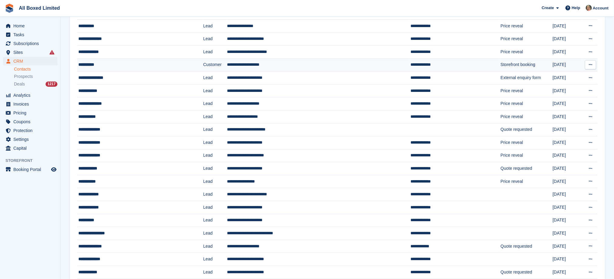  What do you see at coordinates (32, 122) in the screenshot?
I see `span: Coupons` at bounding box center [32, 122].